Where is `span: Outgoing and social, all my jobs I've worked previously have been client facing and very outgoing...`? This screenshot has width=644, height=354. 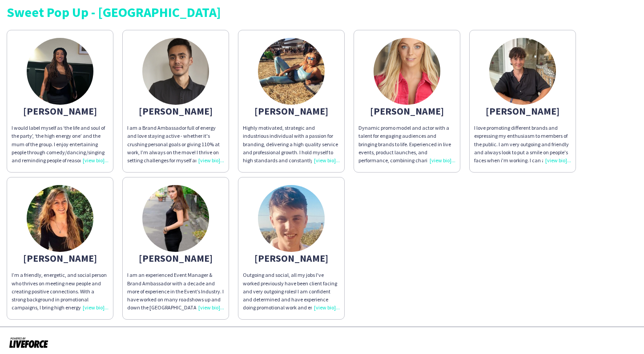 span: Outgoing and social, all my jobs I've worked previously have been client facing and very outgoing... is located at coordinates (290, 303).